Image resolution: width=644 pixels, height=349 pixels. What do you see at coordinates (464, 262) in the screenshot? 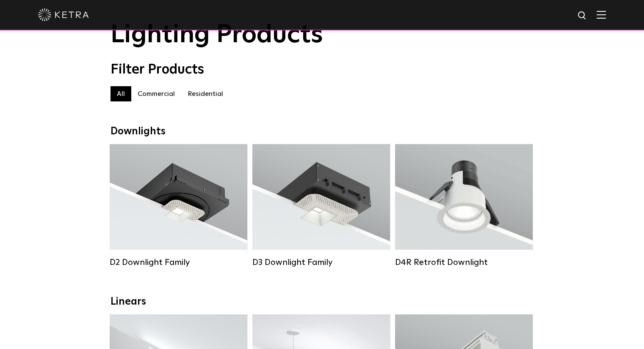
I see `div: D4R Retrofit Downlight` at bounding box center [464, 262].